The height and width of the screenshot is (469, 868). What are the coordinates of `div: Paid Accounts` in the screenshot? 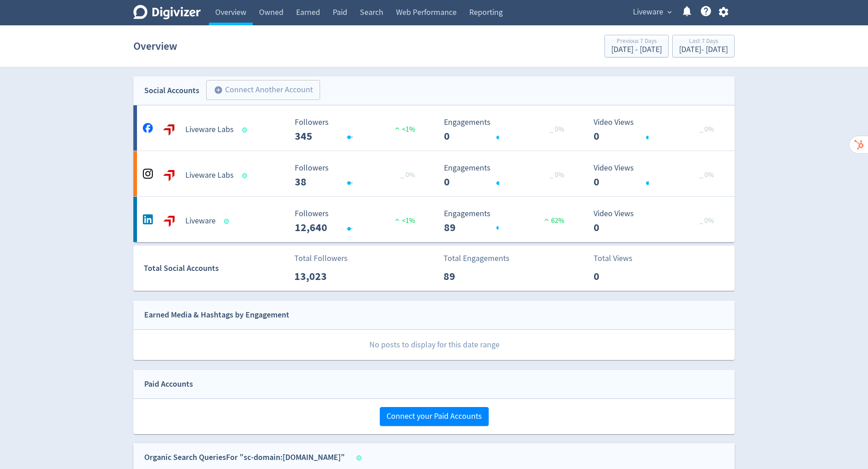 It's located at (168, 384).